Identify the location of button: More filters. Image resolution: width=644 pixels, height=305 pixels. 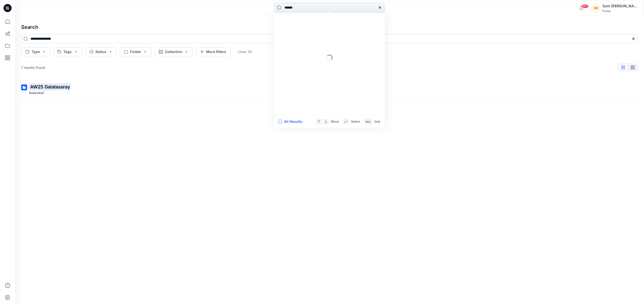
(213, 52).